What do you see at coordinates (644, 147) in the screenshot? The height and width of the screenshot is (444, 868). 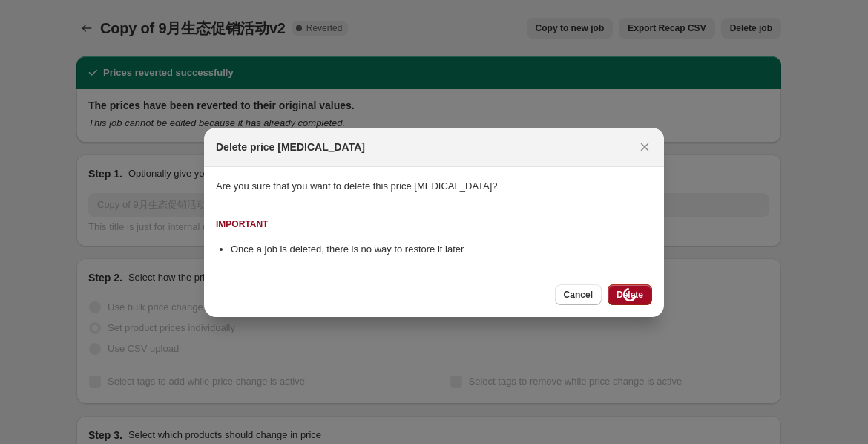 I see `button: Close` at bounding box center [644, 147].